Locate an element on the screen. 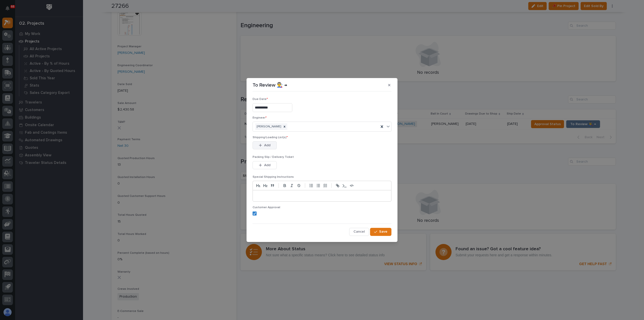 This screenshot has height=320, width=644. span: Customer Approval is located at coordinates (266, 208).